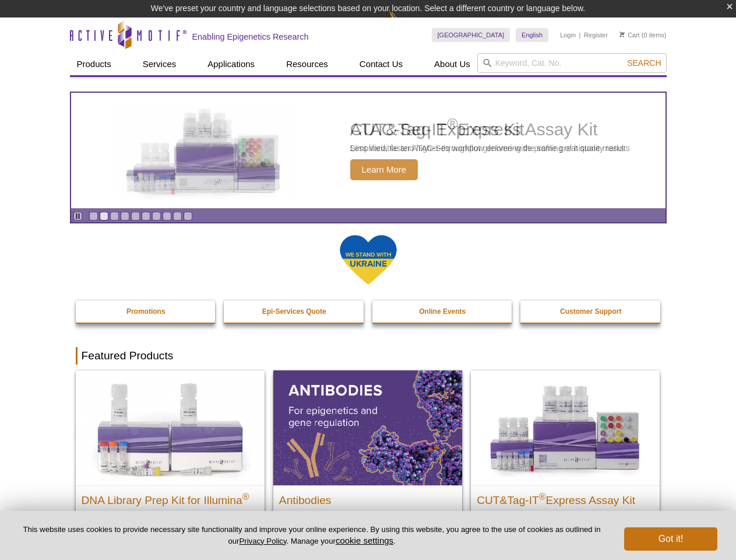  What do you see at coordinates (94, 64) in the screenshot?
I see `a: Products` at bounding box center [94, 64].